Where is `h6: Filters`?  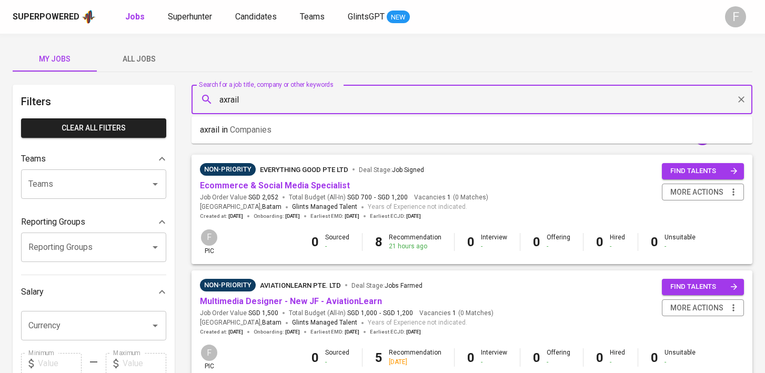 h6: Filters is located at coordinates (94, 102).